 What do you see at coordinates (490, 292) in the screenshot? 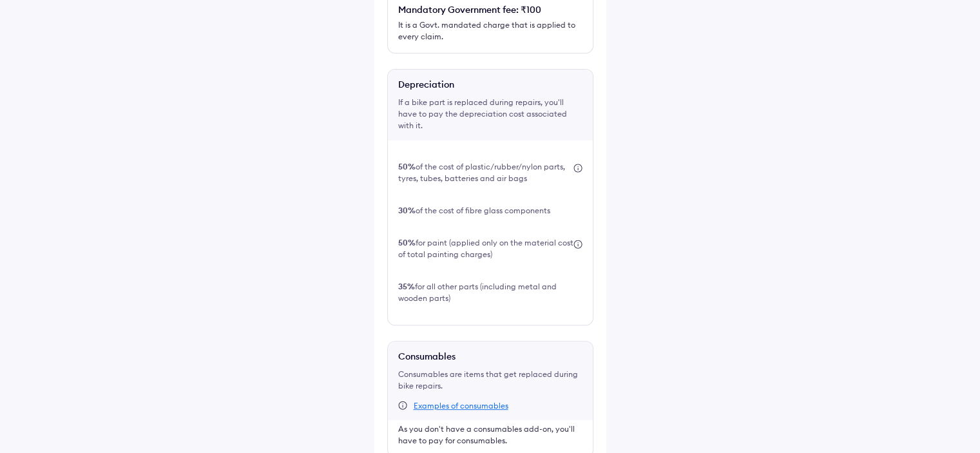
I see `div: for all other parts (including metal and wooden parts)` at bounding box center [490, 292].